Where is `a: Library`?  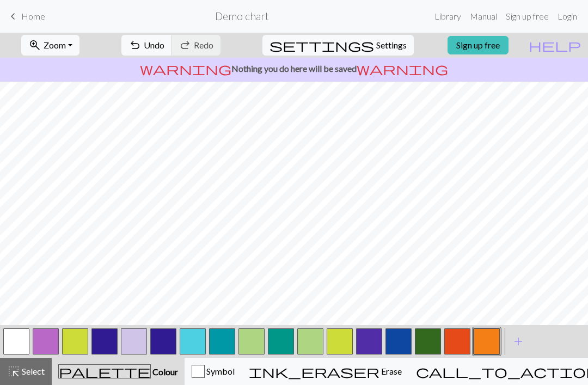 a: Library is located at coordinates (447, 16).